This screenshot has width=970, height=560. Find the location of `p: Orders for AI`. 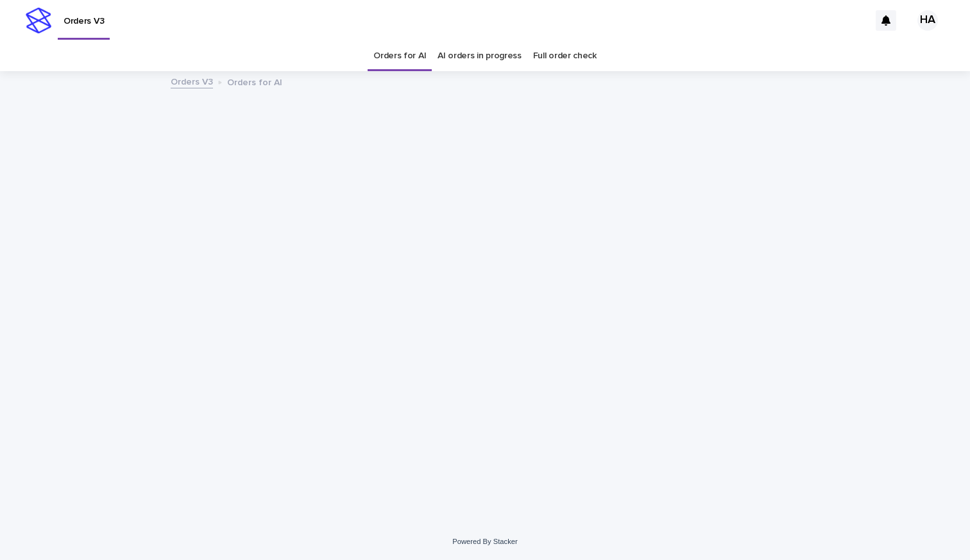

p: Orders for AI is located at coordinates (255, 81).